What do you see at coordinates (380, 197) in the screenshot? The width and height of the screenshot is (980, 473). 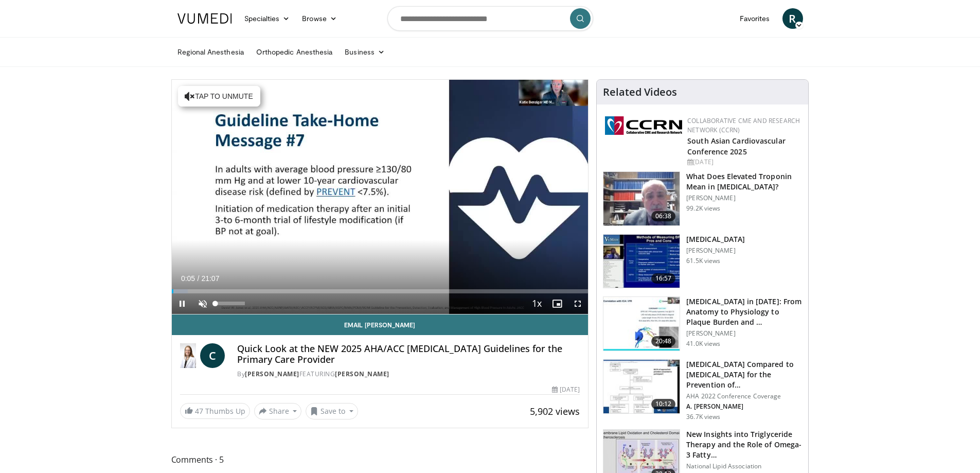 I see `video-js: Video Player` at bounding box center [380, 197].